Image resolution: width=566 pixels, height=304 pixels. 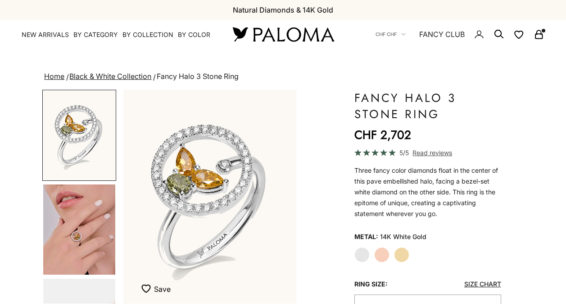 I want to click on img: #YellowGold #RoseGold #WhiteGold, so click(x=79, y=229).